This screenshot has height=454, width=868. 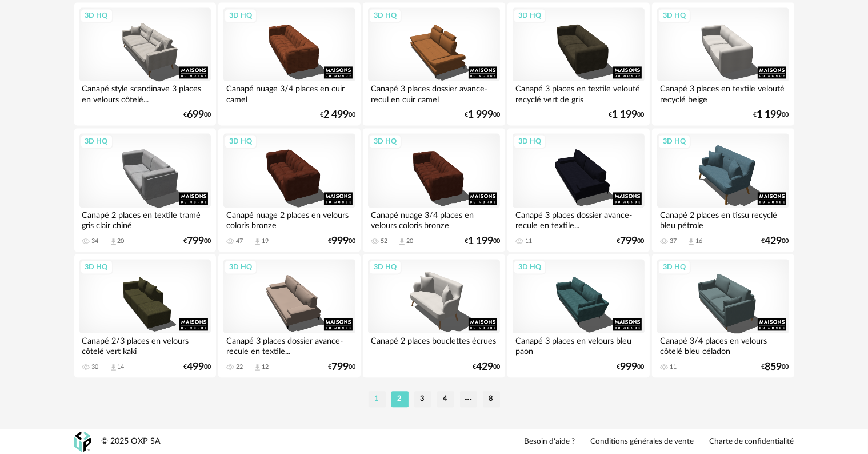 What do you see at coordinates (434, 93) in the screenshot?
I see `div: Canapé 3 places dossier avance-recul en cuir camel` at bounding box center [434, 93].